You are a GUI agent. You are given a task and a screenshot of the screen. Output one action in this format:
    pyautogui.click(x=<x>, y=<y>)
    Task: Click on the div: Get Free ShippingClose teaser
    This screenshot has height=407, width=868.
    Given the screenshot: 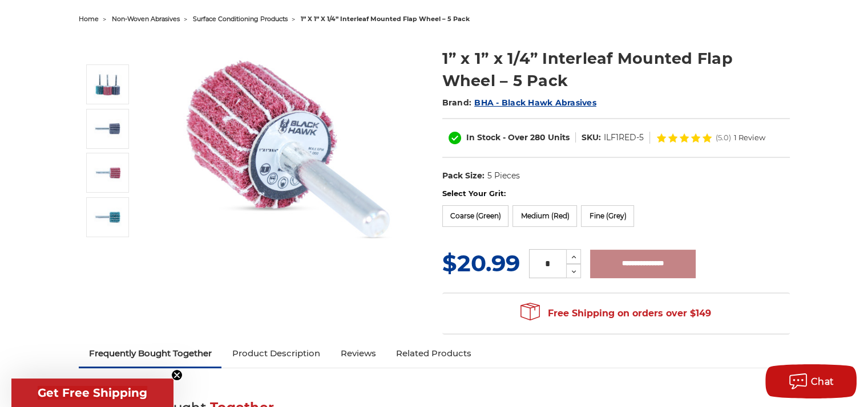 What is the action you would take?
    pyautogui.click(x=92, y=393)
    